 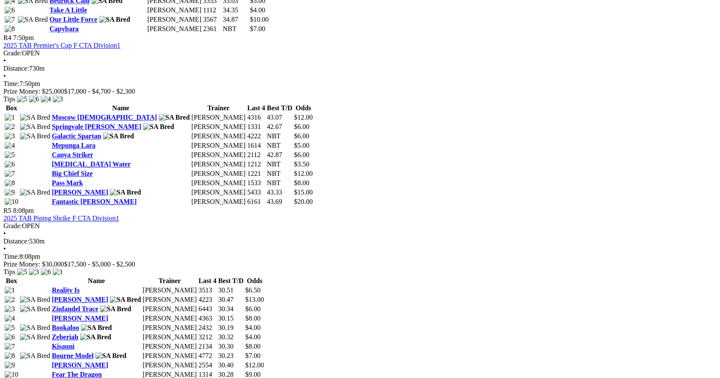 What do you see at coordinates (256, 202) in the screenshot?
I see `td: 6161` at bounding box center [256, 202].